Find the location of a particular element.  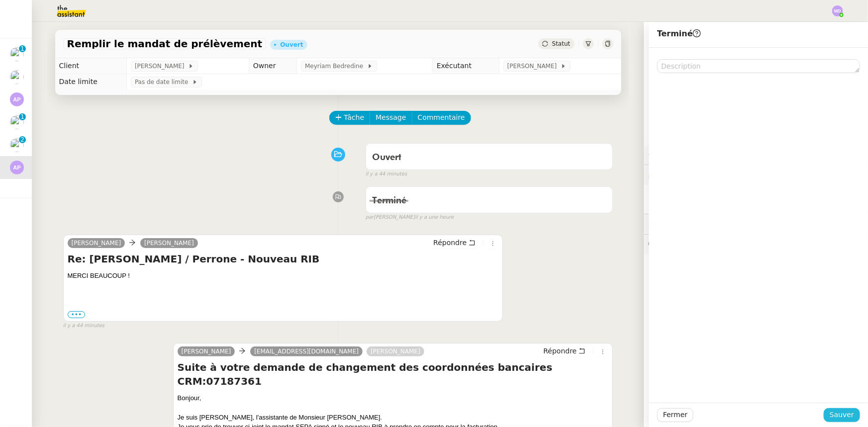

button: Fermer is located at coordinates (675, 415).